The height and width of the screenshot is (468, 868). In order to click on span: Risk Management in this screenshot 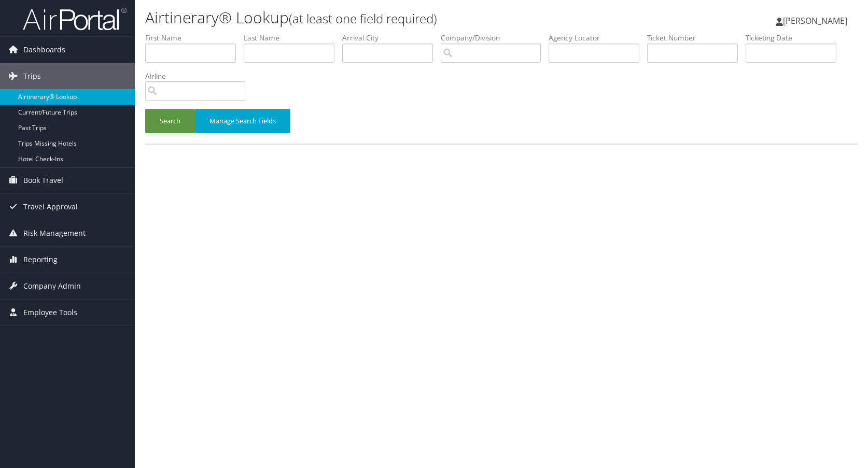, I will do `click(55, 233)`.